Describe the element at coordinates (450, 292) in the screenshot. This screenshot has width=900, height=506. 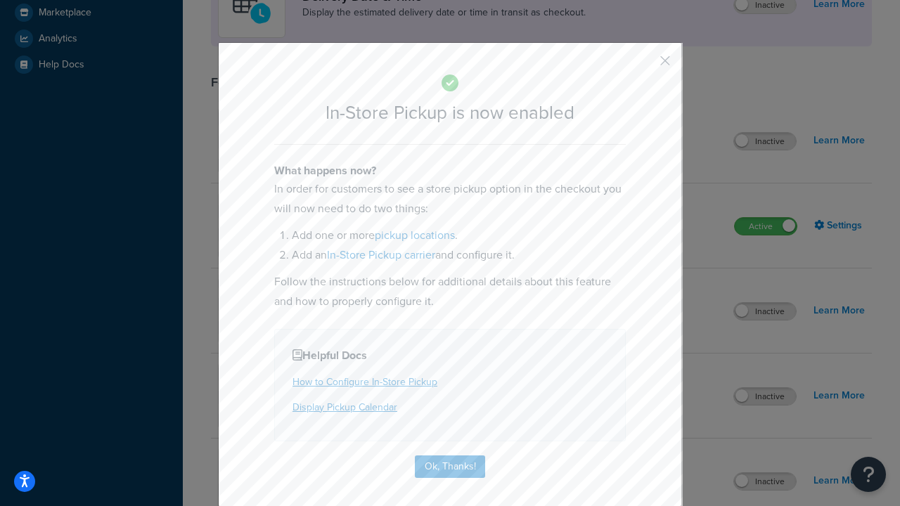
I see `p: Follow the instructions below for additional details about this feature and how to properly confi...` at that location.